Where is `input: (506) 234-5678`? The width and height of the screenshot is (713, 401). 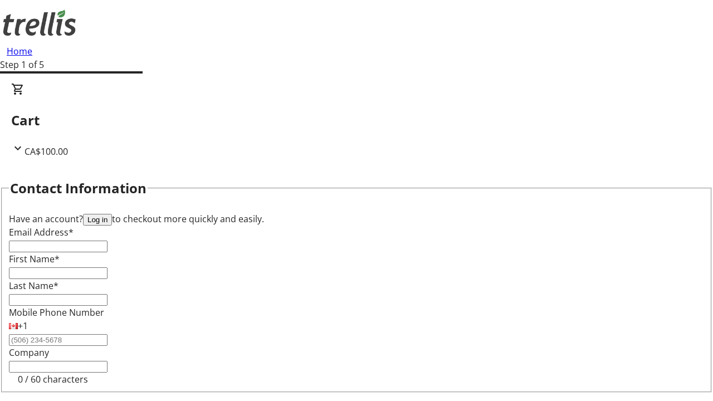
input: (506) 234-5678 is located at coordinates (58, 340).